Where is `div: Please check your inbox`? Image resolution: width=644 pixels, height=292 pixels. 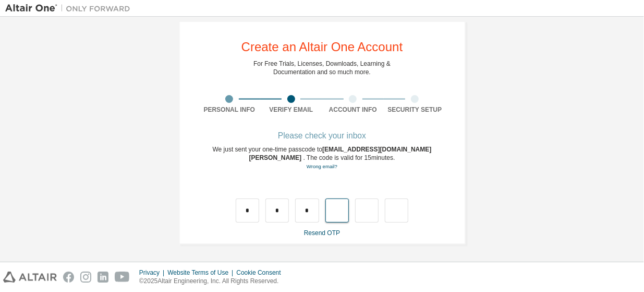
div: Please check your inbox is located at coordinates (322, 136).